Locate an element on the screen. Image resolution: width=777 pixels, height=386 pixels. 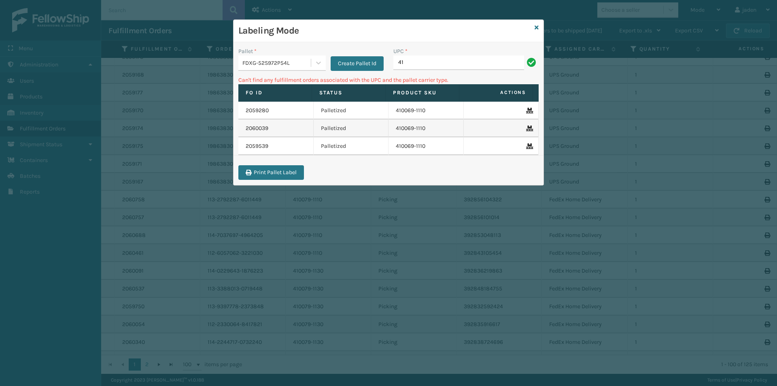
span: Actions is located at coordinates (496, 92).